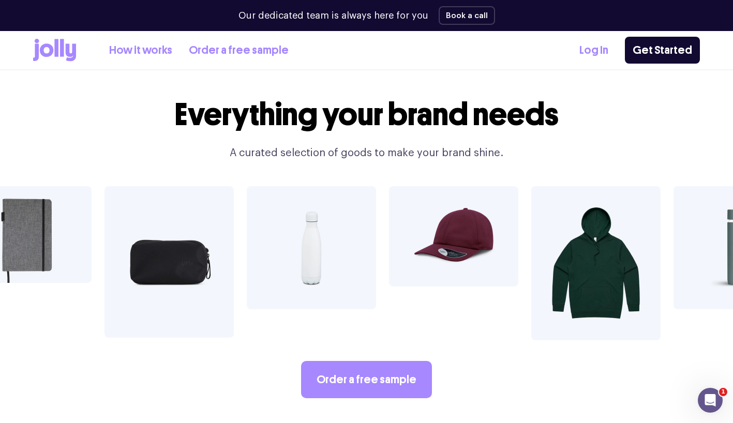 This screenshot has height=423, width=733. What do you see at coordinates (141, 50) in the screenshot?
I see `a: How it works` at bounding box center [141, 50].